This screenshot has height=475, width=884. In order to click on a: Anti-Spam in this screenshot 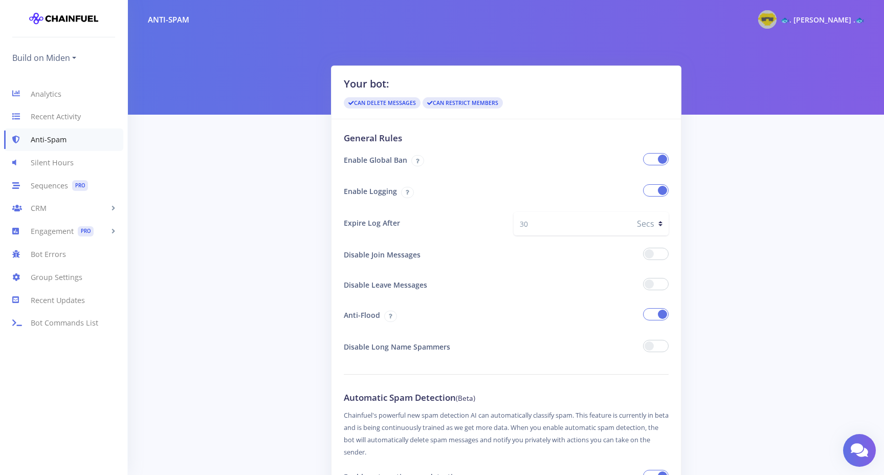, I will do `click(63, 140)`.